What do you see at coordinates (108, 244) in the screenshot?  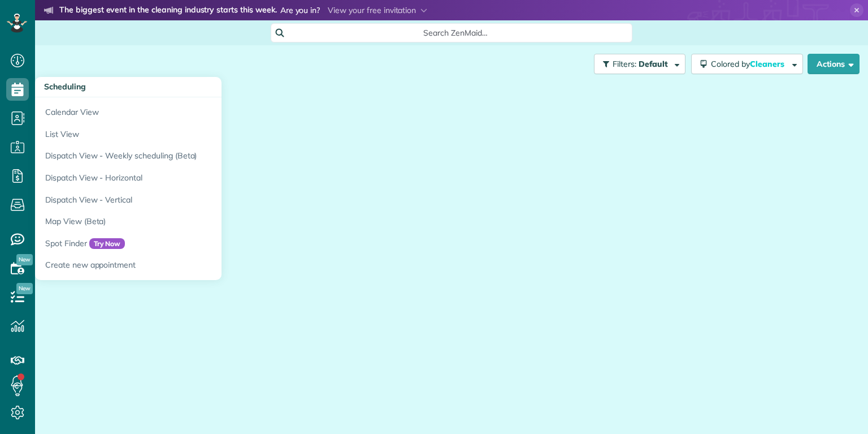 I see `span: Try Now` at bounding box center [108, 244].